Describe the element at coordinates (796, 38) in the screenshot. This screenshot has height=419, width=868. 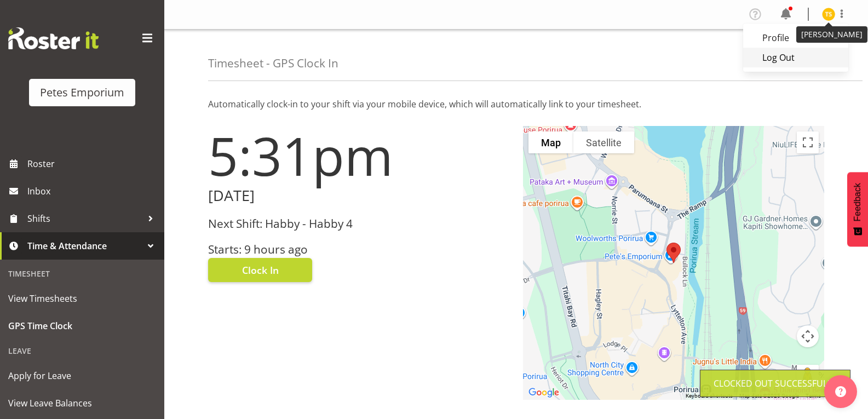
I see `a: Profile` at that location.